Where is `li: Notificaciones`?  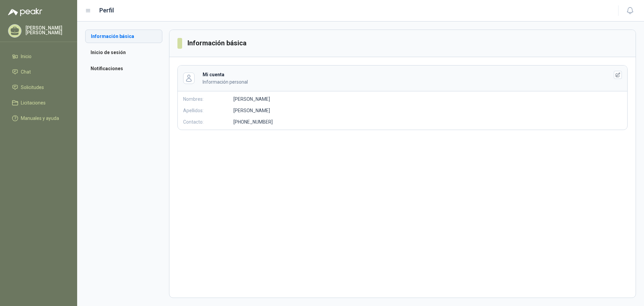
li: Notificaciones is located at coordinates (124, 68).